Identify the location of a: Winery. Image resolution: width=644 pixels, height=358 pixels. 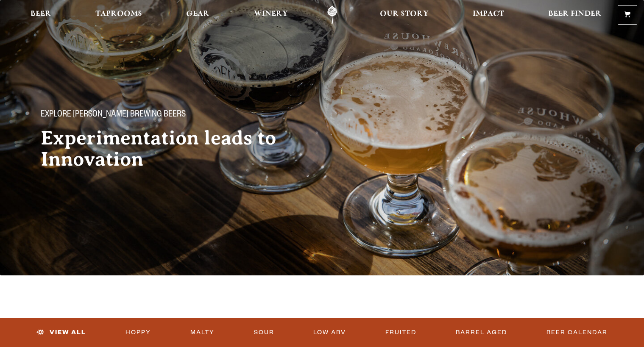
(271, 15).